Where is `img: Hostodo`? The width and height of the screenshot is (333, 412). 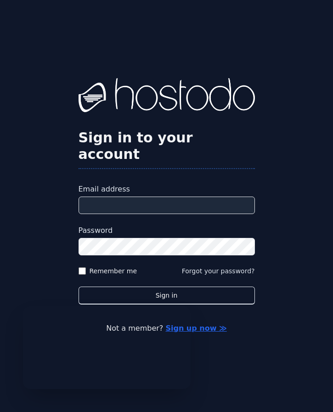
img: Hostodo is located at coordinates (167, 96).